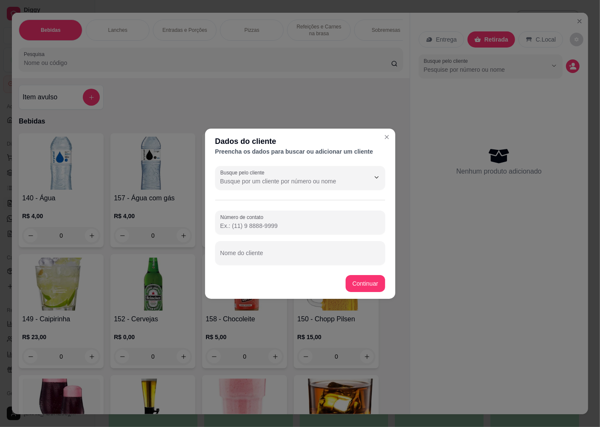  I want to click on div: Preencha os dados para buscar ou adicionar um cliente, so click(300, 151).